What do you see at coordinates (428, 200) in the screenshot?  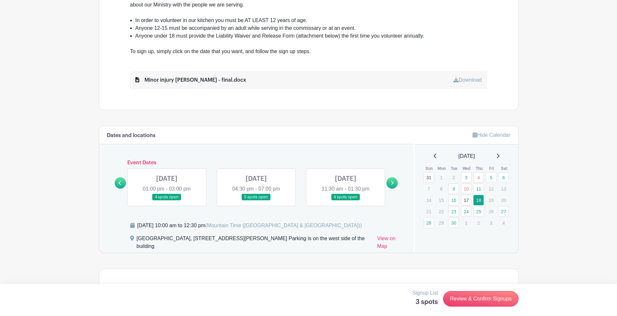 I see `p: 14` at bounding box center [428, 200].